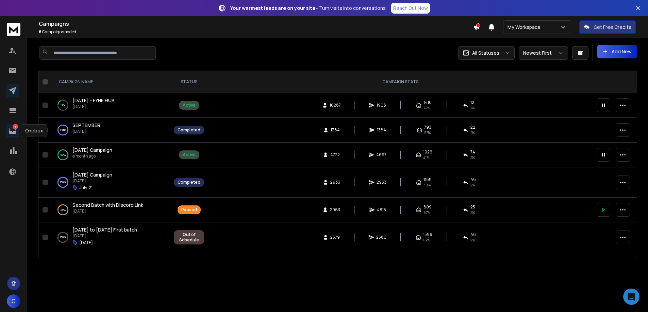 This screenshot has width=648, height=312. I want to click on span: 67 %, so click(427, 213).